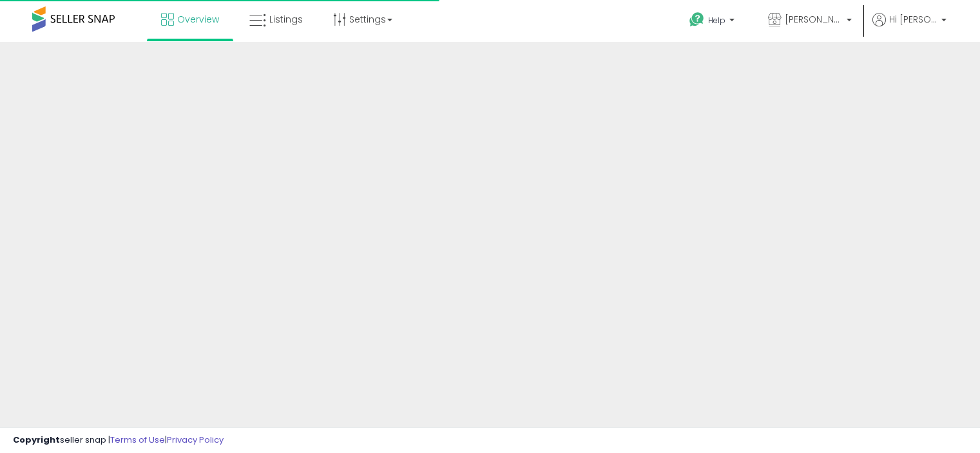 The width and height of the screenshot is (980, 453). I want to click on a: Terms of Use, so click(138, 439).